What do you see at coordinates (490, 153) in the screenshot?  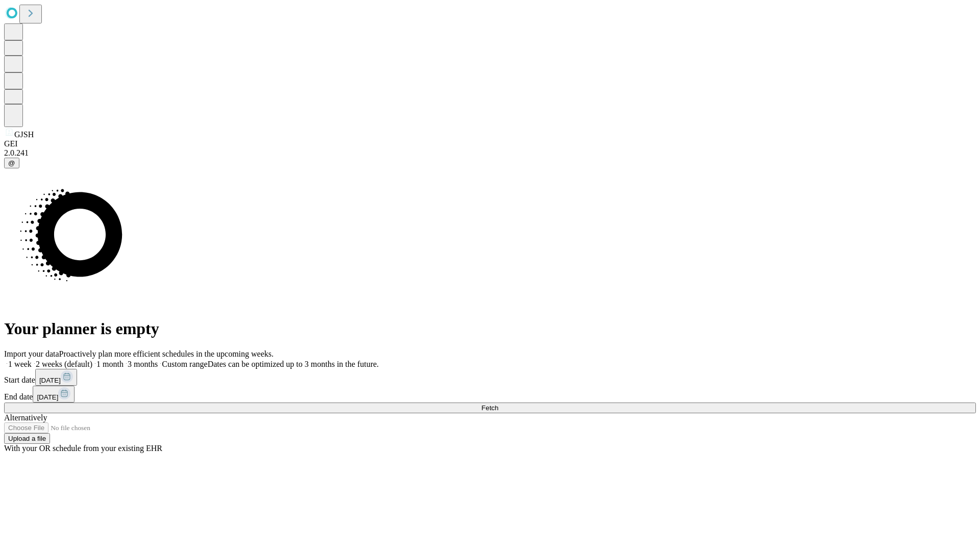 I see `div: 2.0.241` at bounding box center [490, 153].